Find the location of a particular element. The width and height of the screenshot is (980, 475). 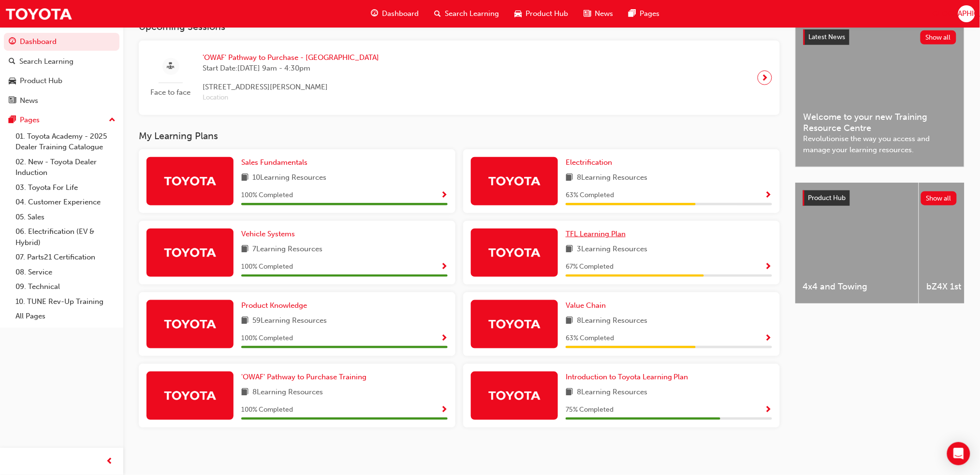

span: Latest News is located at coordinates (827, 37).